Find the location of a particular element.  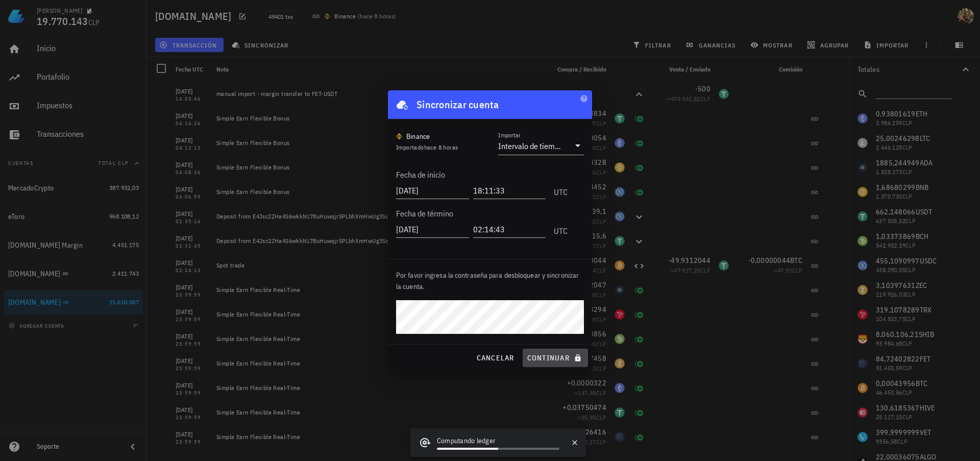

label: Importar is located at coordinates (509, 135).